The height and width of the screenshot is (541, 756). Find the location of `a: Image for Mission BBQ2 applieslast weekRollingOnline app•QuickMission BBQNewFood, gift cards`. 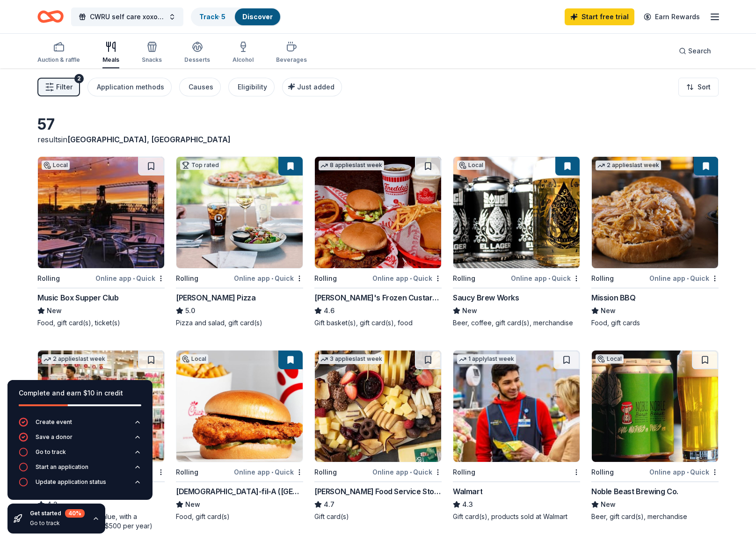

a: Image for Mission BBQ2 applieslast weekRollingOnline app•QuickMission BBQNewFood, gift cards is located at coordinates (655, 242).